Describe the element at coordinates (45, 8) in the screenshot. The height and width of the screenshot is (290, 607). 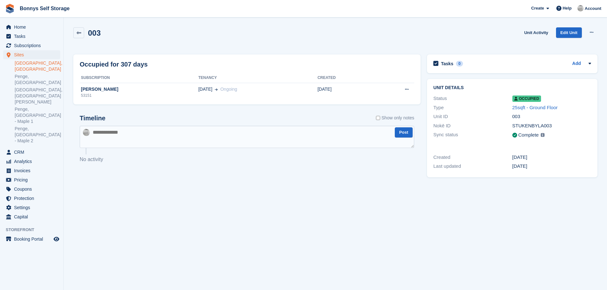
I see `a: Bonnys Self Storage` at that location.